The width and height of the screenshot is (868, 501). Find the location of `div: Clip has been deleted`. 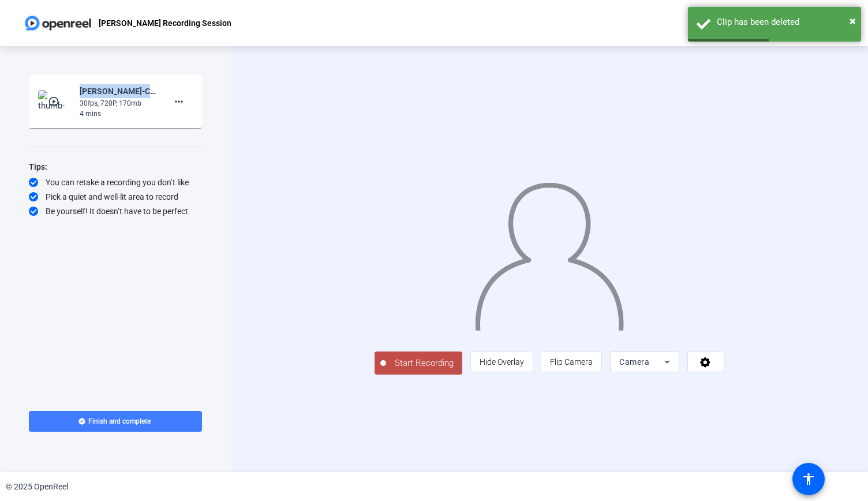

div: Clip has been deleted is located at coordinates (784, 22).